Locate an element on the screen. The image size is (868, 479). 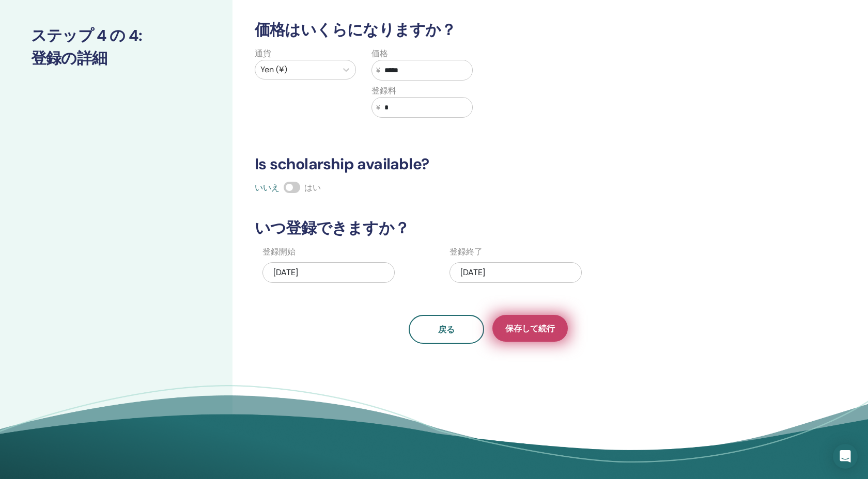
span: 保存して続行 is located at coordinates (530, 329).